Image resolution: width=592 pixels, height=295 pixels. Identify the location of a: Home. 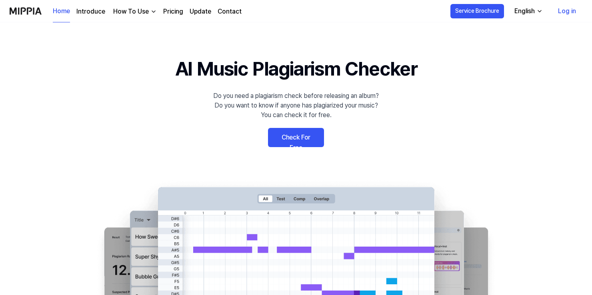
(61, 11).